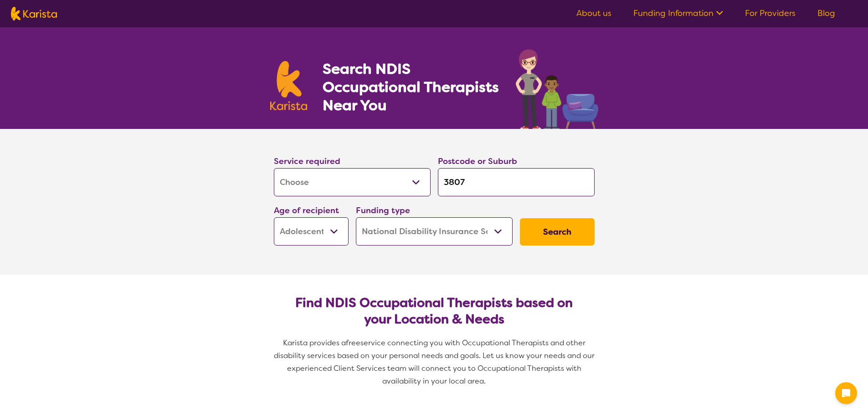 The width and height of the screenshot is (868, 415). What do you see at coordinates (307, 162) in the screenshot?
I see `label: Service required` at bounding box center [307, 162].